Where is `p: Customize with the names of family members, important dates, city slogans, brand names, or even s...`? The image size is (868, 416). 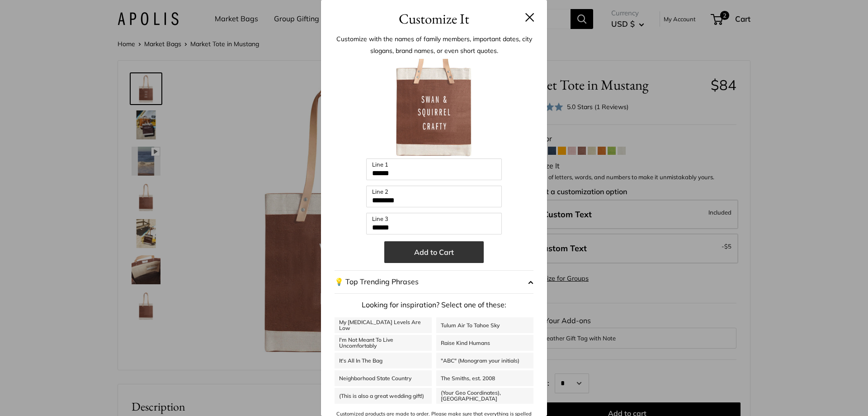
p: Customize with the names of family members, important dates, city slogans, brand names, or even s... is located at coordinates (434, 45).